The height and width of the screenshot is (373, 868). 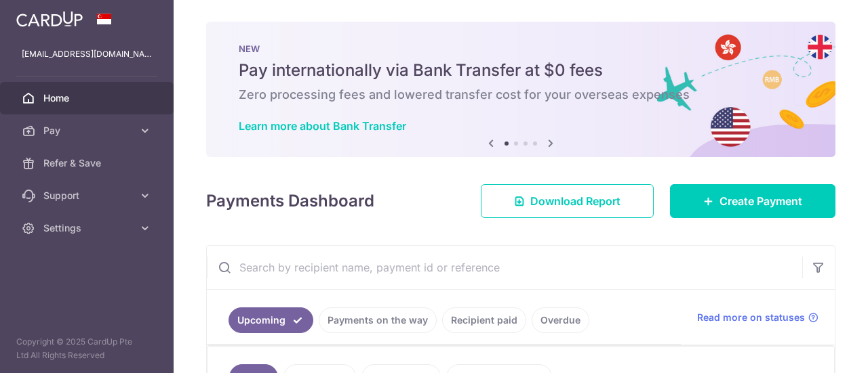 I want to click on a: Read more on statuses, so click(x=758, y=317).